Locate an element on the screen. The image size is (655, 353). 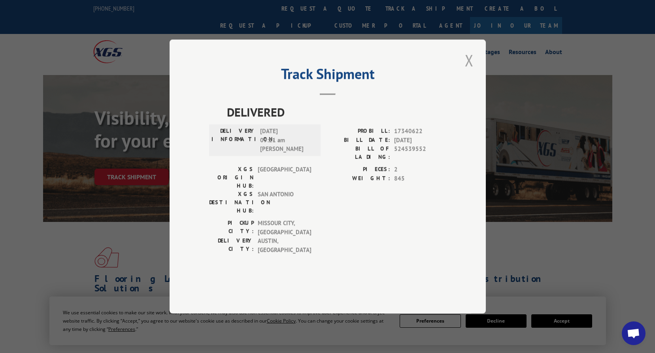
button: Close modal is located at coordinates (469, 60).